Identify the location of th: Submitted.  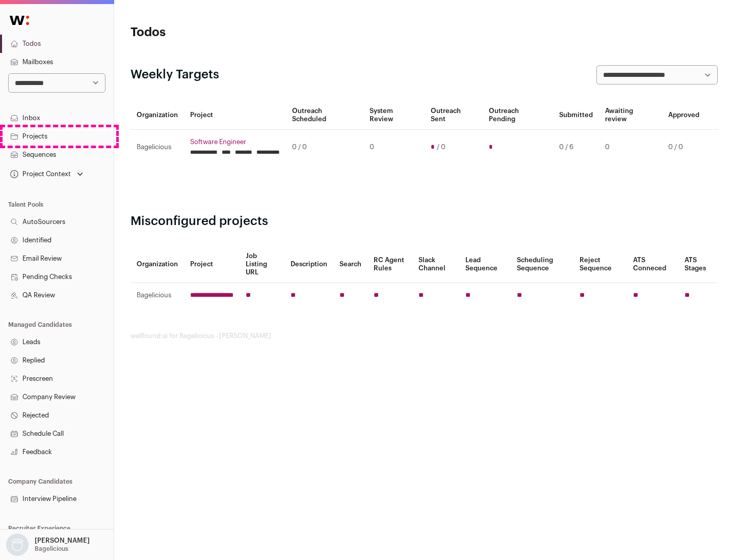
(576, 115).